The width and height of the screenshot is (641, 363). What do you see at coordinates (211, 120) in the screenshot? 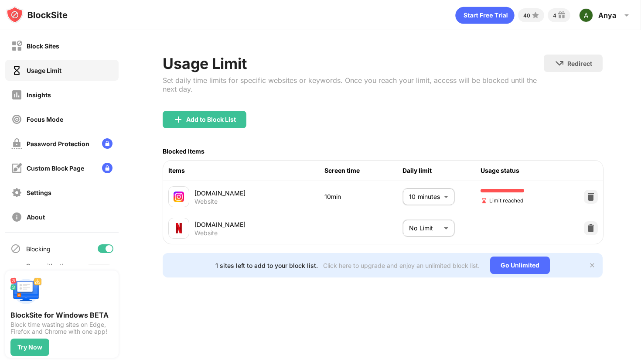
I see `div: Add to Block List` at bounding box center [211, 120].